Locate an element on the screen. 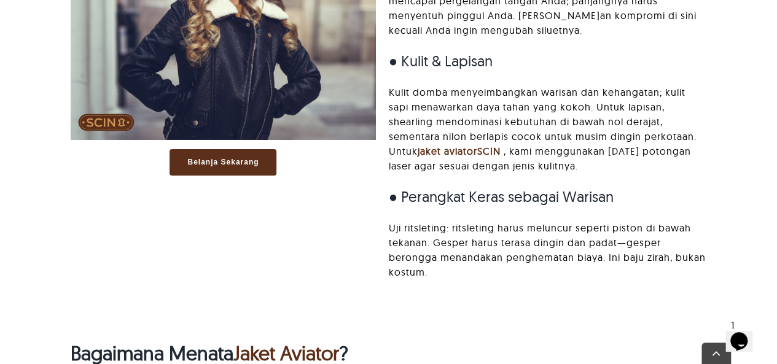 The height and width of the screenshot is (364, 777). a: SCIN is located at coordinates (489, 151).